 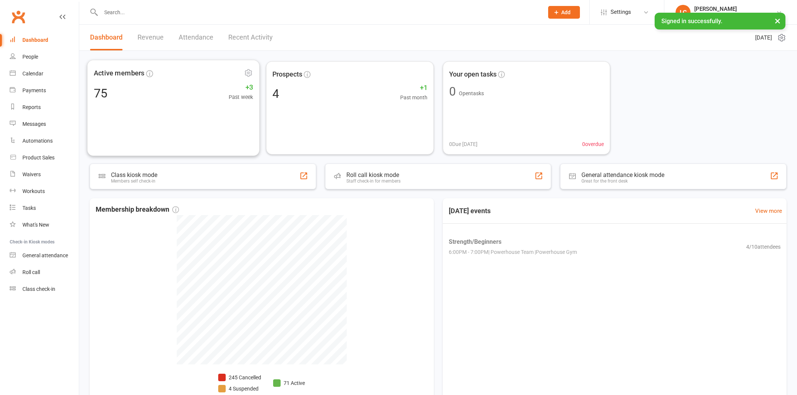 What do you see at coordinates (373, 181) in the screenshot?
I see `div: Staff check-in for members` at bounding box center [373, 181].